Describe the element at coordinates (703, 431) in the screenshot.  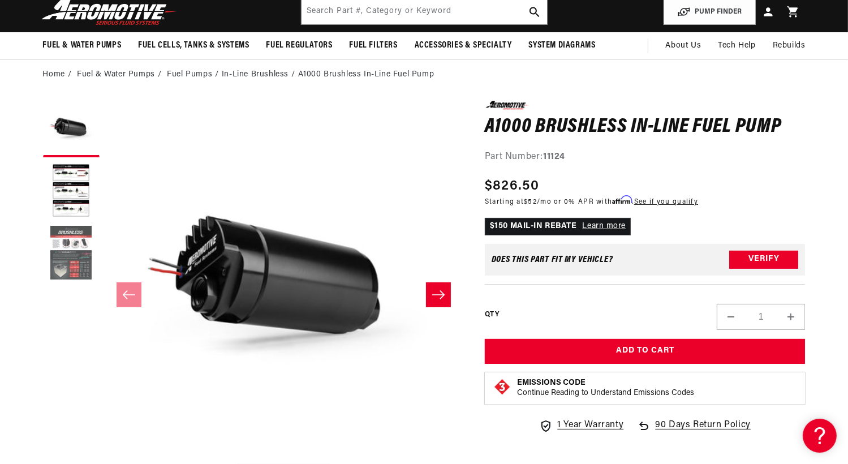
I see `span: 90 Days Return Policy` at that location.